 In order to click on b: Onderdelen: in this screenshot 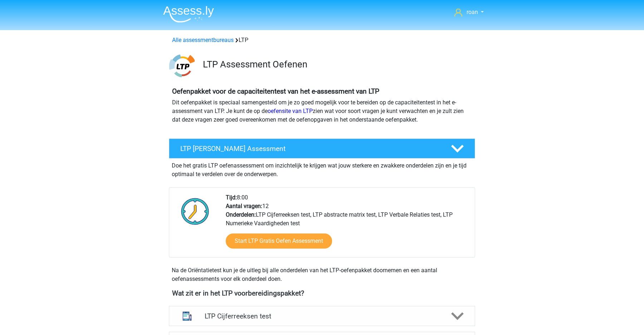, I will do `click(241, 214)`.